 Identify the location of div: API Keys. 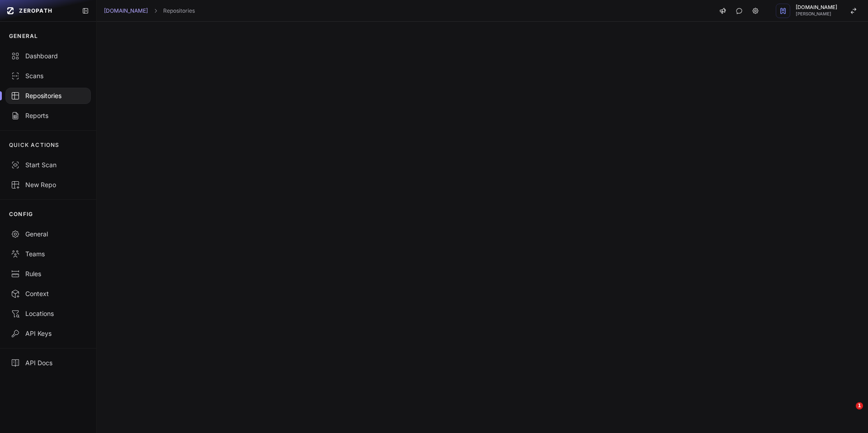
(48, 334).